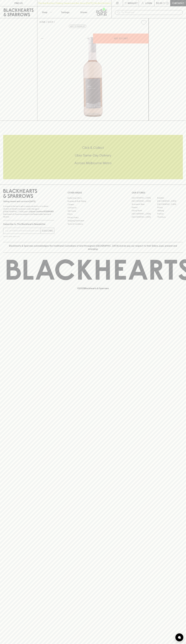 This screenshot has height=644, width=186. What do you see at coordinates (144, 204) in the screenshot?
I see `a: Brunswick West` at bounding box center [144, 204].